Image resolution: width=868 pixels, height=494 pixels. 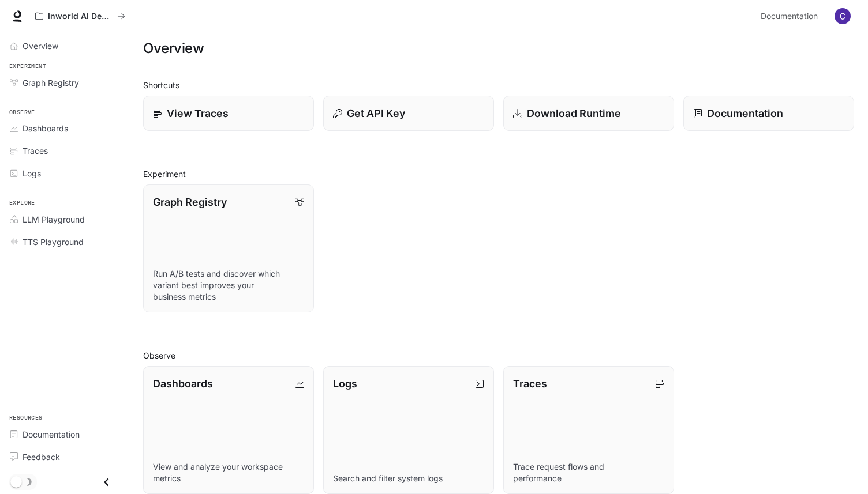 What do you see at coordinates (41, 457) in the screenshot?
I see `span: Feedback` at bounding box center [41, 457].